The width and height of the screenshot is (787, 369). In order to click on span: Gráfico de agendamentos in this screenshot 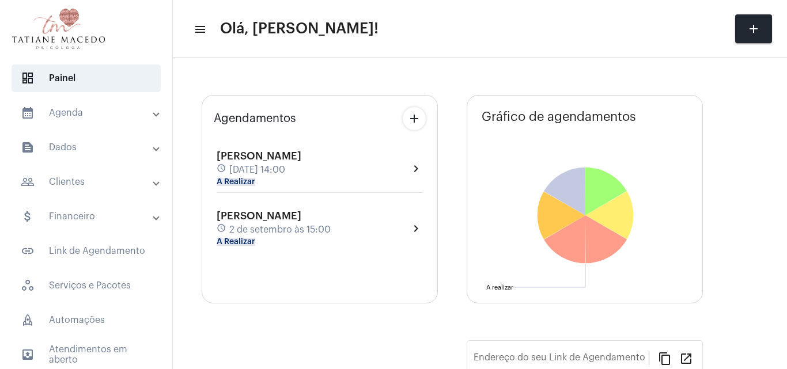, I will do `click(559, 117)`.